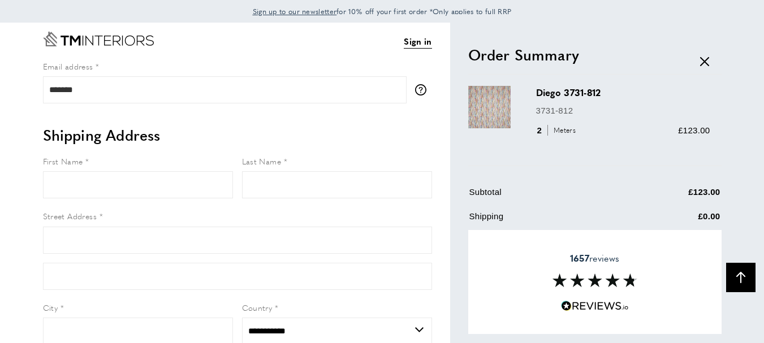 This screenshot has height=343, width=764. Describe the element at coordinates (417, 41) in the screenshot. I see `a: Sign in` at that location.